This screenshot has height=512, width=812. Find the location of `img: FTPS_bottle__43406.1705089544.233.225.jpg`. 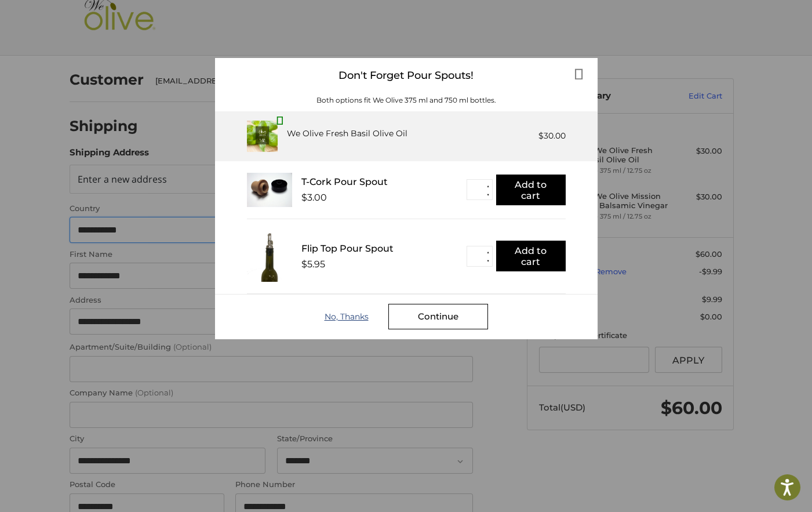

img: FTPS_bottle__43406.1705089544.233.225.jpg is located at coordinates (270, 256).